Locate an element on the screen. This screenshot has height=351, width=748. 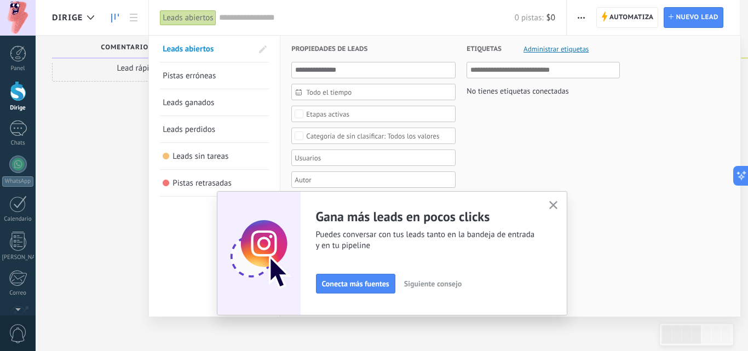
font: Panel is located at coordinates (18, 68).